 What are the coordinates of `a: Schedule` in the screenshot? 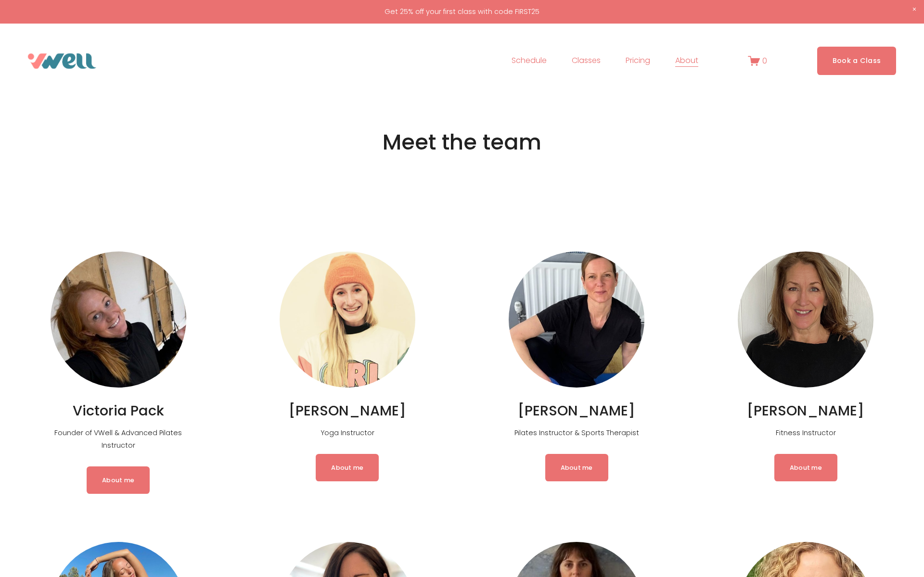 It's located at (529, 61).